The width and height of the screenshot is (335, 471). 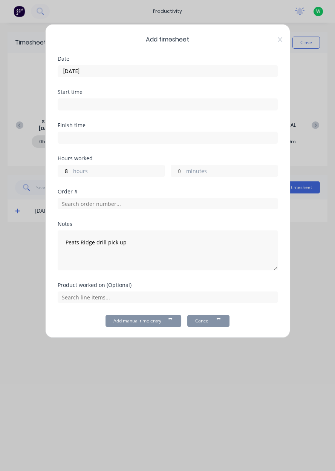 I want to click on div: Product worked on (Optional), so click(x=168, y=285).